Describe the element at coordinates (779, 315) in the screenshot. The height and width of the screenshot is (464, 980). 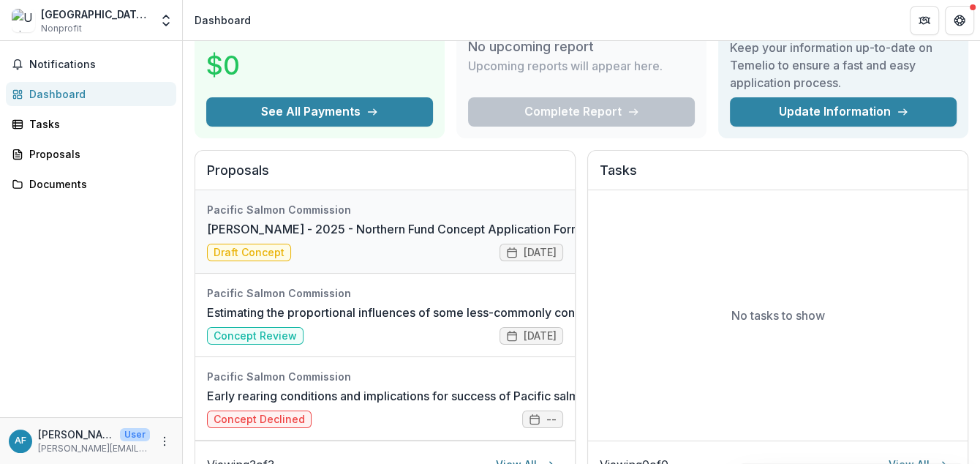
I see `p: No tasks to show` at that location.